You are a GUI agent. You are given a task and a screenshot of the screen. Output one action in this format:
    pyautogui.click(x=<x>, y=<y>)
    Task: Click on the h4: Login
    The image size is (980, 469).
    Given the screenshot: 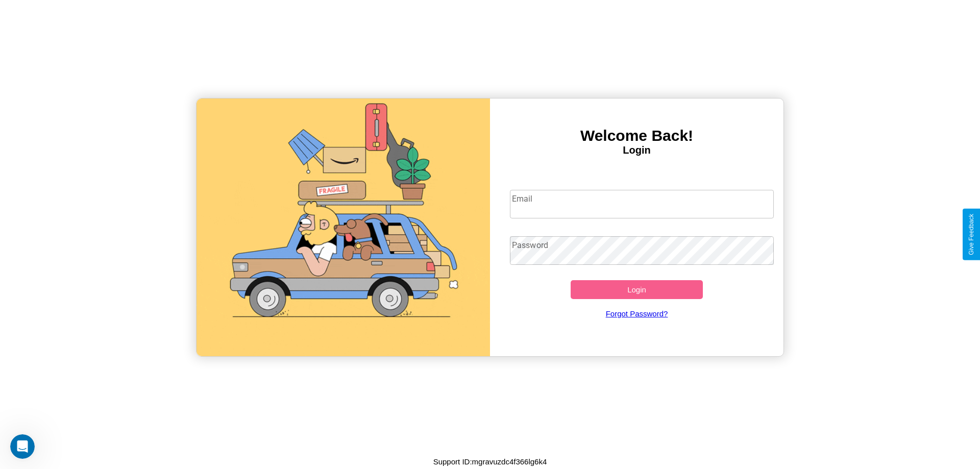 What is the action you would take?
    pyautogui.click(x=636, y=150)
    